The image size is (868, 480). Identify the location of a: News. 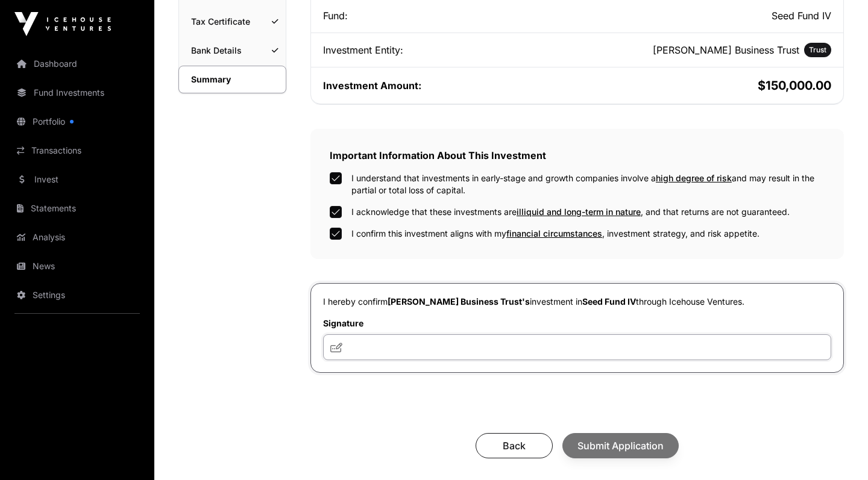
(77, 266).